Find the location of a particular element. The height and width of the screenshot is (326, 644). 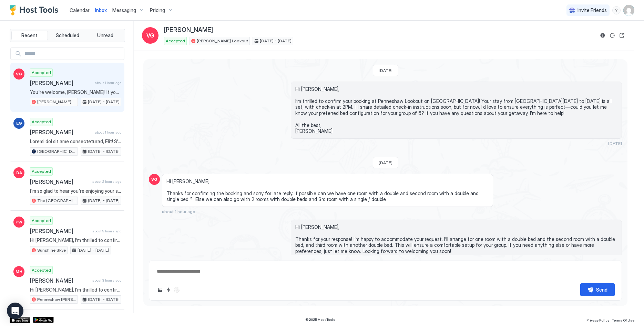

div: Open Intercom Messenger is located at coordinates (15, 311).